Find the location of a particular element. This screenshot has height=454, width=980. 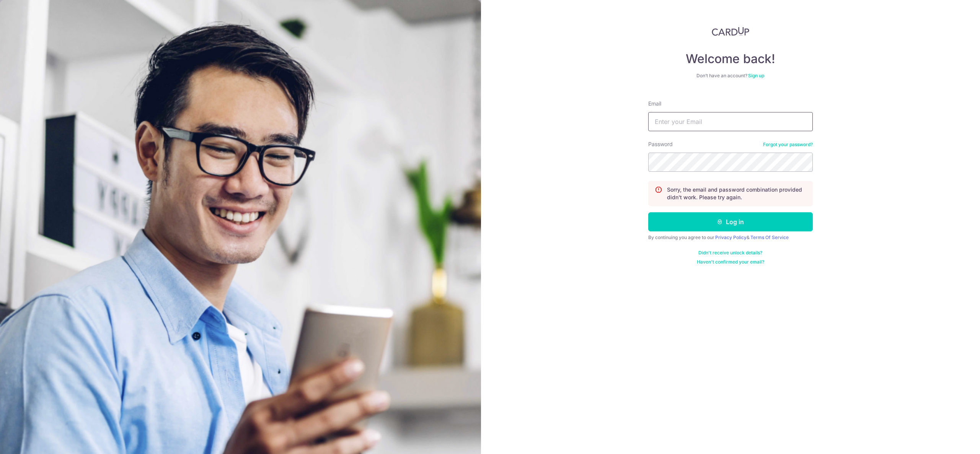

p: Sorry, the email and password combination provided didn't work. Please try again. is located at coordinates (737, 194).